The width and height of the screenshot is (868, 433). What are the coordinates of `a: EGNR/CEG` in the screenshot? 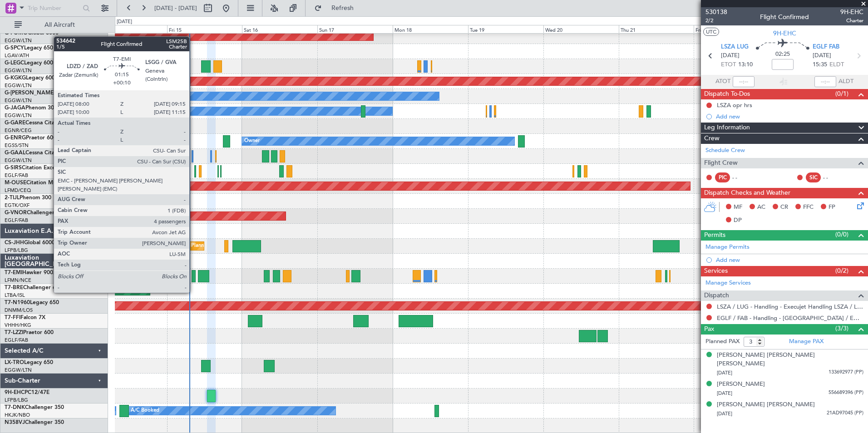 It's located at (18, 131).